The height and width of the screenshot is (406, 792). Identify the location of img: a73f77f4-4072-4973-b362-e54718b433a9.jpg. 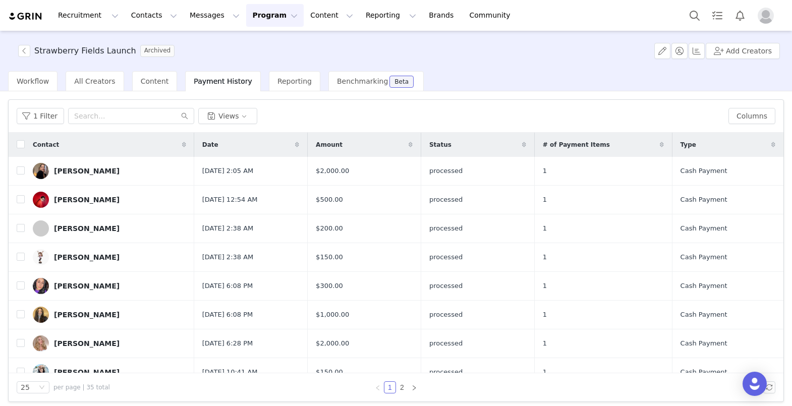
(41, 372).